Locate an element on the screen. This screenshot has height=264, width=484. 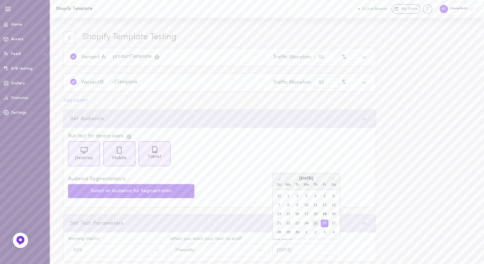
div: Choose Monday, September 1st, 2025 is located at coordinates (288, 196).